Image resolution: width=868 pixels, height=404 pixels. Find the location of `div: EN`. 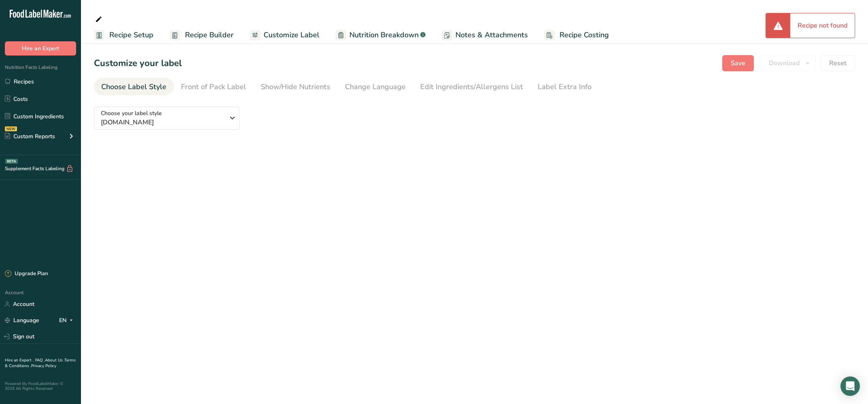

div: EN is located at coordinates (67, 320).